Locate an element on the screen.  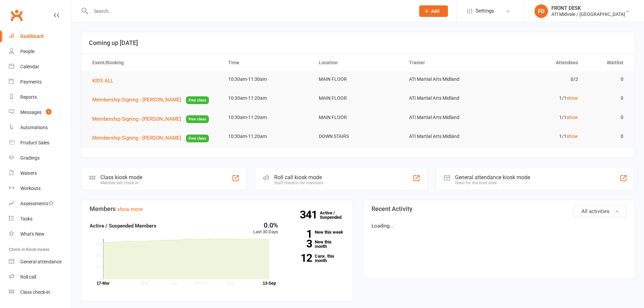
a: Calendar is located at coordinates (40, 66).